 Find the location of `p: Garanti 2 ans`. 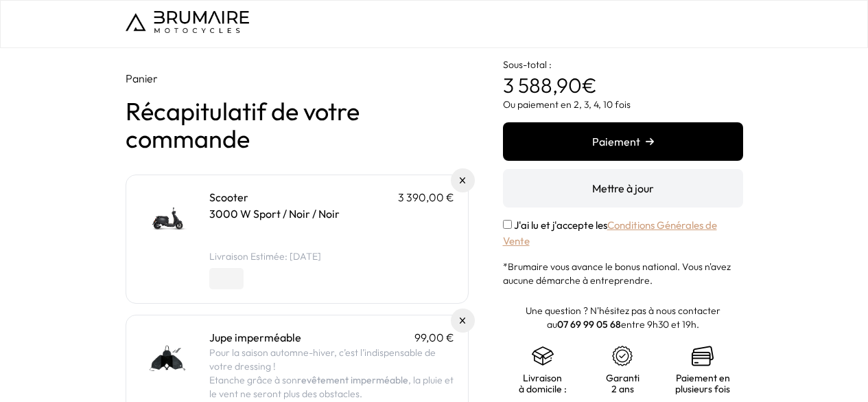

p: Garanti 2 ans is located at coordinates (623, 383).